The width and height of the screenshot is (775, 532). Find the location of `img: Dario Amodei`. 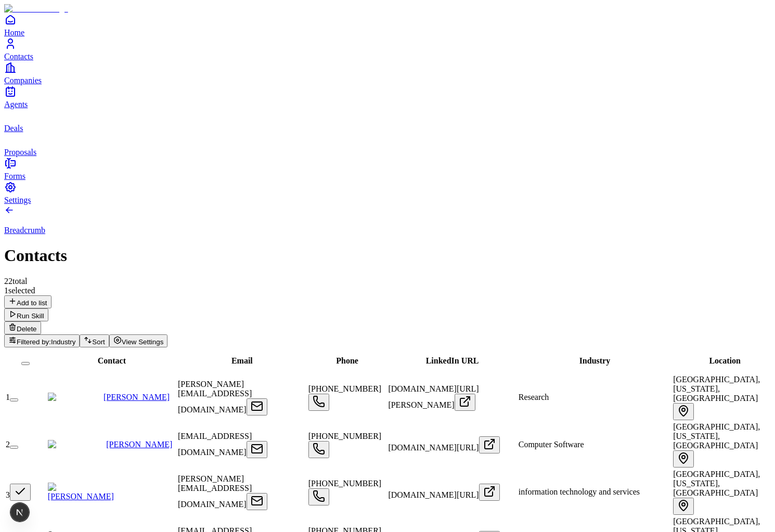

img: Dario Amodei is located at coordinates (75, 397).